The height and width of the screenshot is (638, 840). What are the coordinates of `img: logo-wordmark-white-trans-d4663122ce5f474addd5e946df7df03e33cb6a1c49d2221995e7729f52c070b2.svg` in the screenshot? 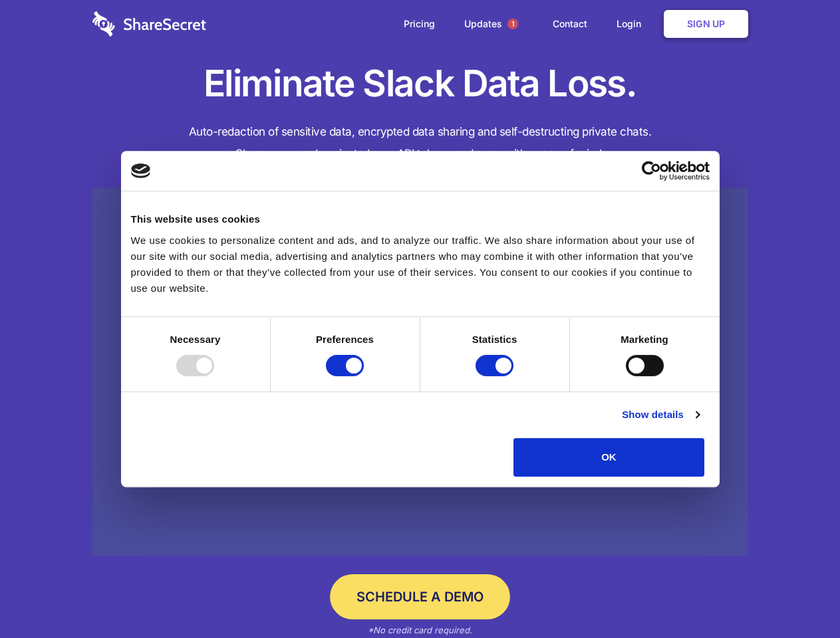 It's located at (149, 24).